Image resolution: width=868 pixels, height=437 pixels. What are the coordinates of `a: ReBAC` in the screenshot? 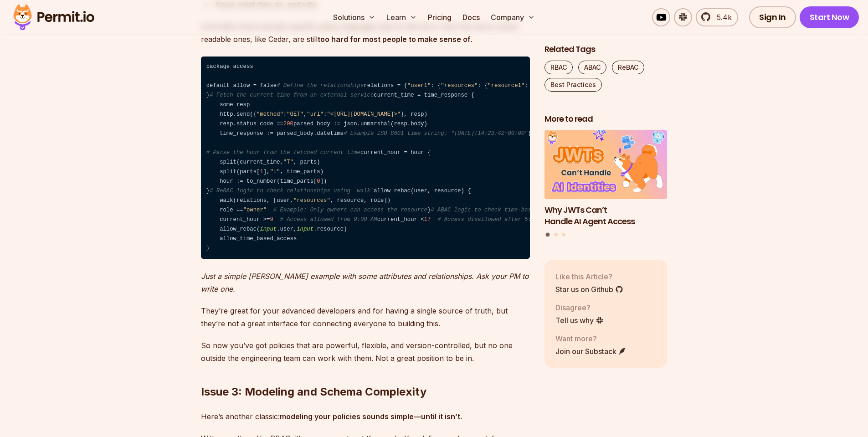 It's located at (628, 68).